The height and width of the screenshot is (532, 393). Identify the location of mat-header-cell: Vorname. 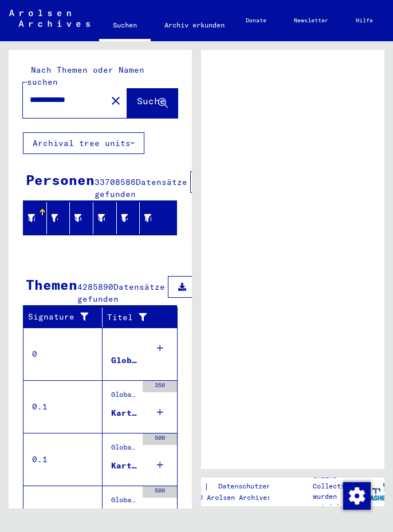
(58, 219).